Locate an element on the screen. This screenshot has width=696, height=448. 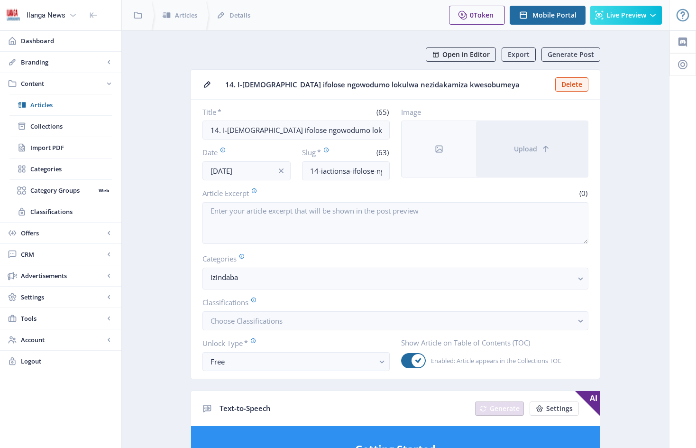
label: Image is located at coordinates (491, 112).